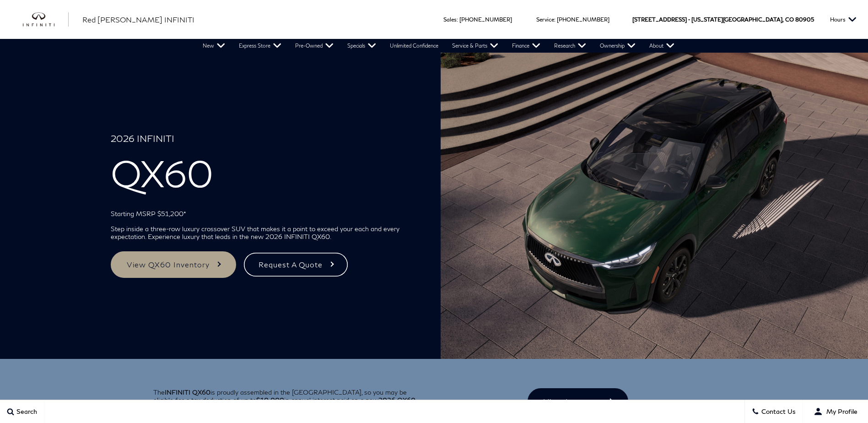 The height and width of the screenshot is (423, 868). What do you see at coordinates (258, 168) in the screenshot?
I see `h1: QX60` at bounding box center [258, 168].